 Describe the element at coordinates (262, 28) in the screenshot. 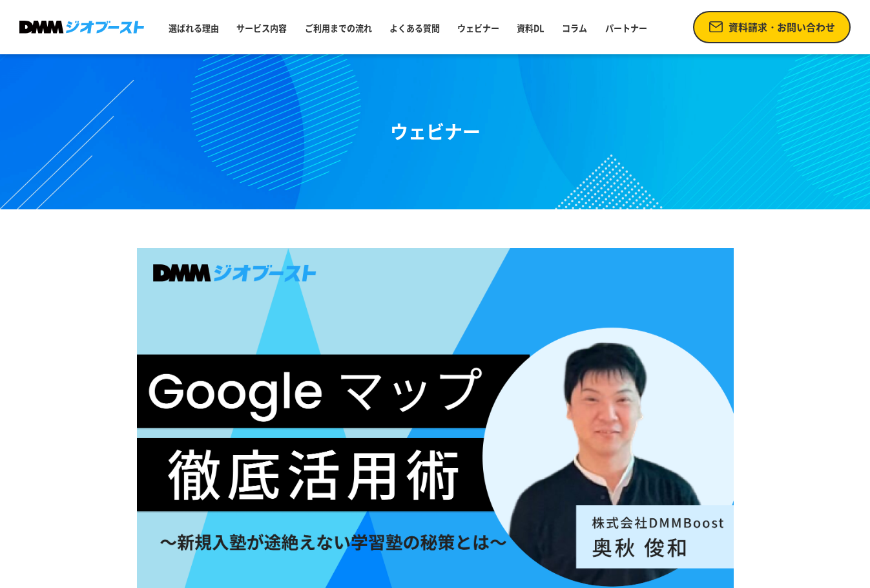

I see `a: サービス内容` at that location.